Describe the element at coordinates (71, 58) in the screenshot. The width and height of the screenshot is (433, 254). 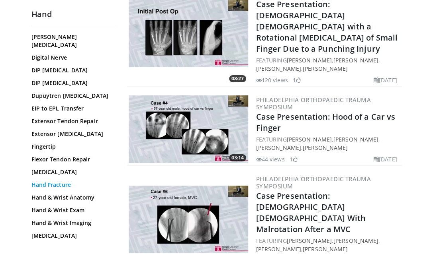
I see `a: Digital Nerve` at that location.